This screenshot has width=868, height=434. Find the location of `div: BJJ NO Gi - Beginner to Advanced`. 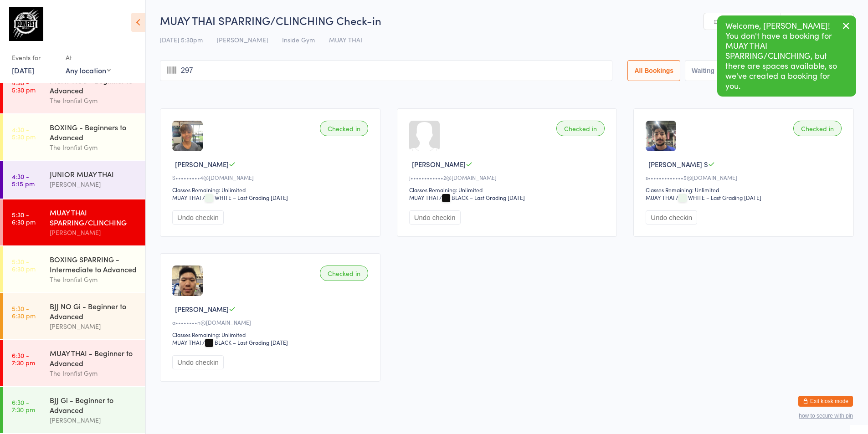

div: BJJ NO Gi - Beginner to Advanced is located at coordinates (93, 311).